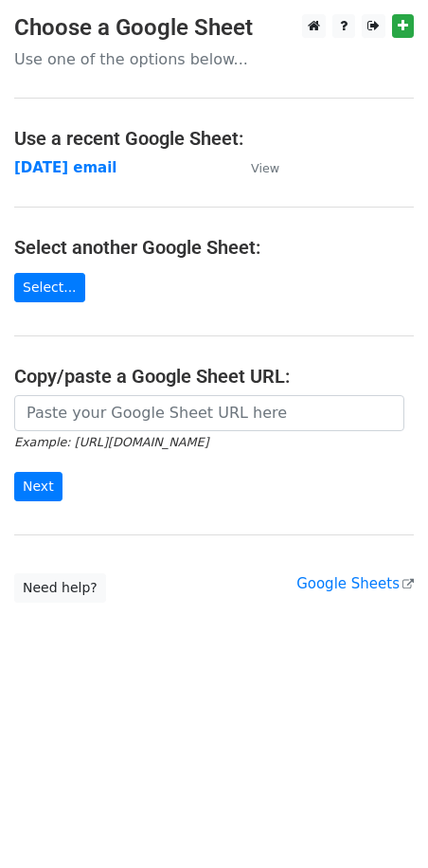 Image resolution: width=428 pixels, height=868 pixels. Describe the element at coordinates (214, 28) in the screenshot. I see `h3: Choose a Google Sheet` at that location.